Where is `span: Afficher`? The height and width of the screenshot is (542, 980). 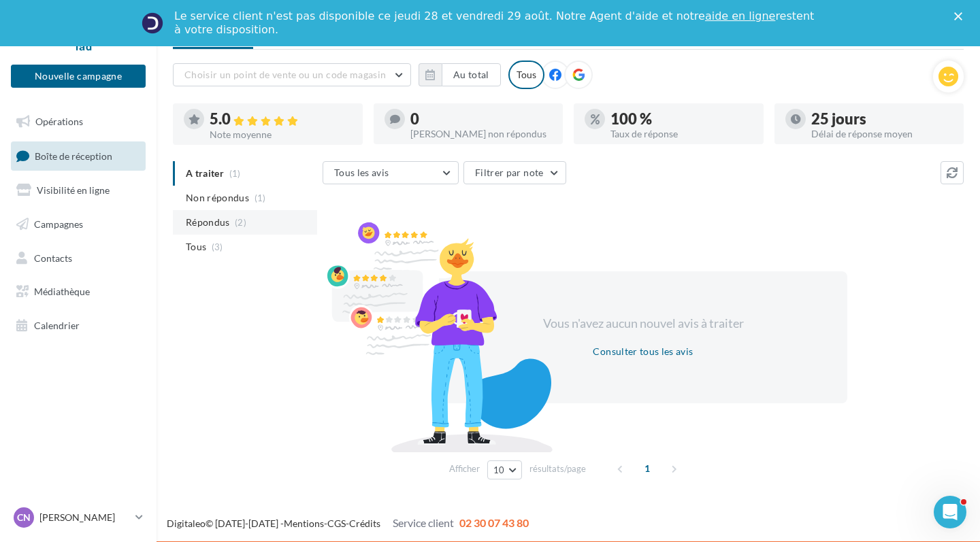 span: Afficher is located at coordinates (464, 469).